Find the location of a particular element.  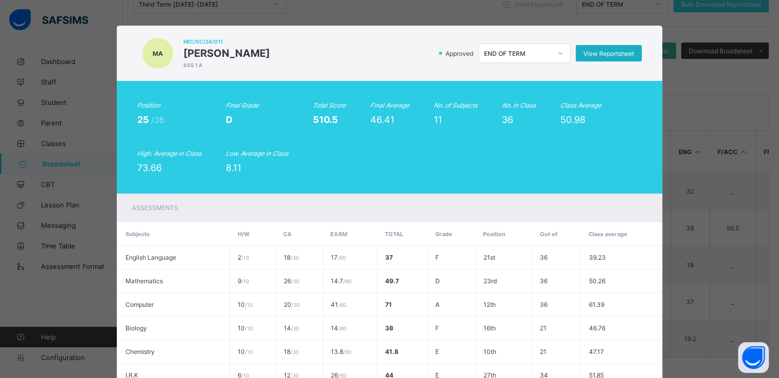

i: High. Average in Class is located at coordinates (169, 153).